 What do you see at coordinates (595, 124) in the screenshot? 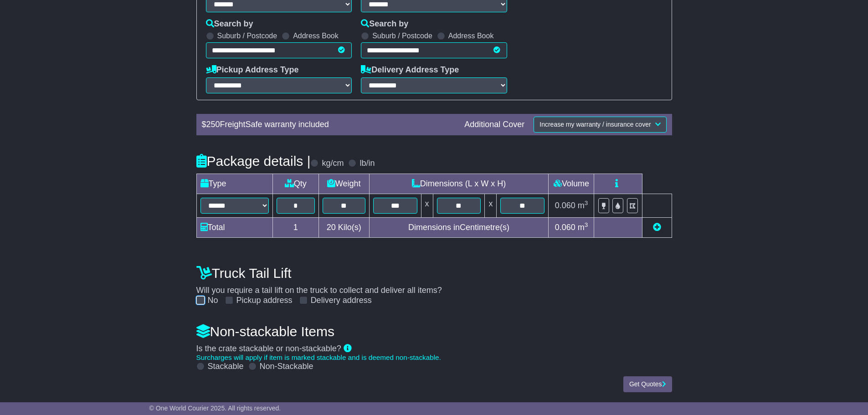
I see `span: Increase my warranty / insurance cover` at bounding box center [595, 124].